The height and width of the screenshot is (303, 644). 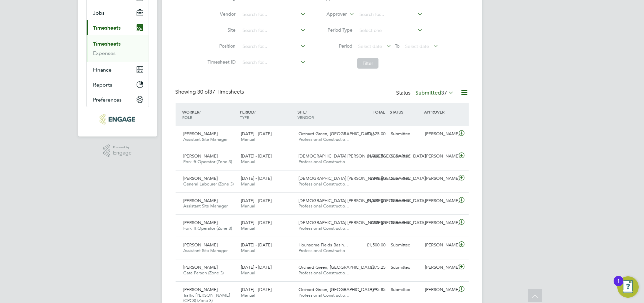 What do you see at coordinates (371, 245) in the screenshot?
I see `div: £1,500.00` at bounding box center [371, 245].